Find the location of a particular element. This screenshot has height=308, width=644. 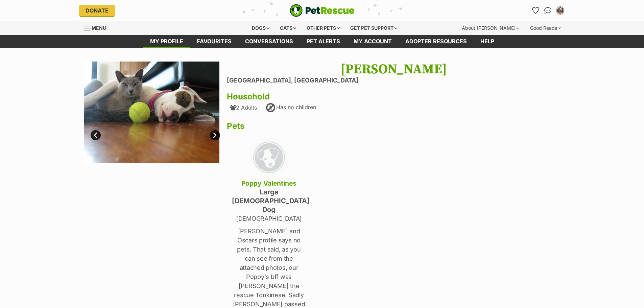

img: chat-41dd97257d64d25036548639549fe6c8038ab92f7586957e7f3b1b290dea8141.svg is located at coordinates (548, 11).